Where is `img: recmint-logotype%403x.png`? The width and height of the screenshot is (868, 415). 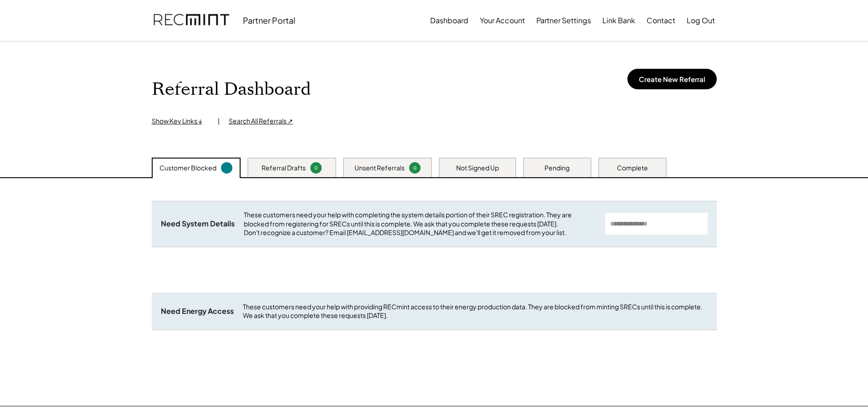
img: recmint-logotype%403x.png is located at coordinates (191, 21).